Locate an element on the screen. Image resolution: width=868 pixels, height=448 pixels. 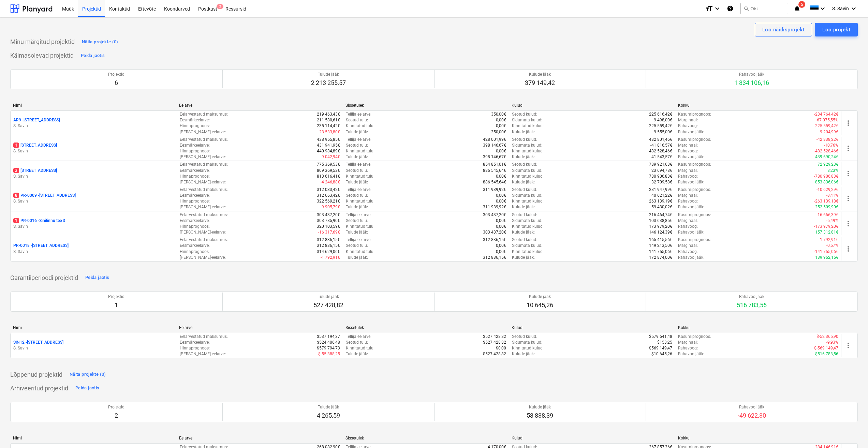
p: -9 042,94€ is located at coordinates (330, 157).